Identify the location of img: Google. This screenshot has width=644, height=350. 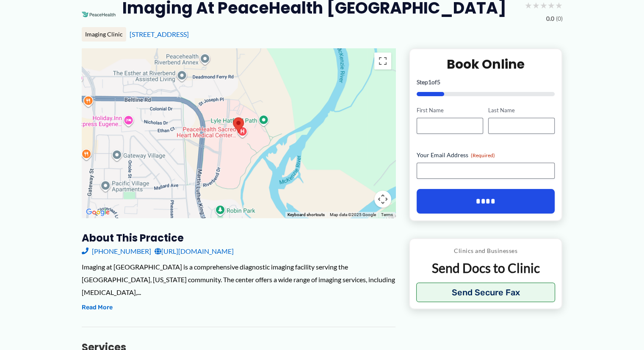
(98, 213).